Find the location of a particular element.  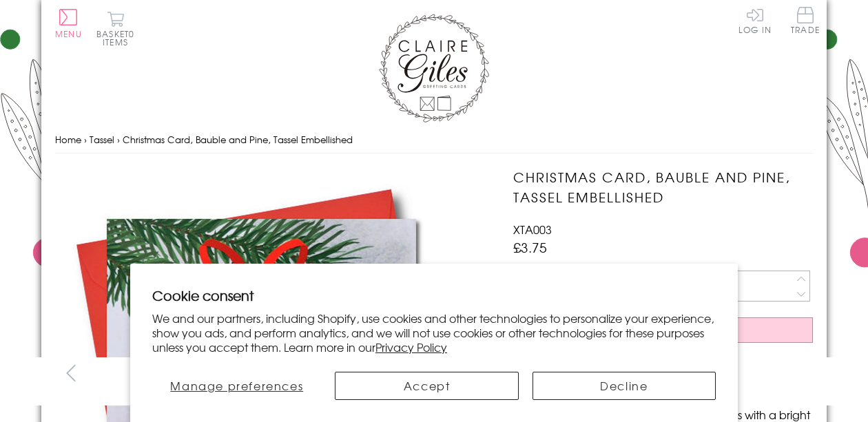

p: We and our partners, including Shopify, use cookies and other technologies to personalize your ex... is located at coordinates (434, 333).